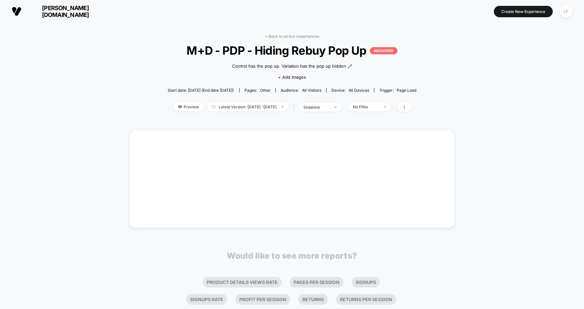 Image resolution: width=584 pixels, height=309 pixels. Describe the element at coordinates (207, 299) in the screenshot. I see `li: Signups Rate` at that location.